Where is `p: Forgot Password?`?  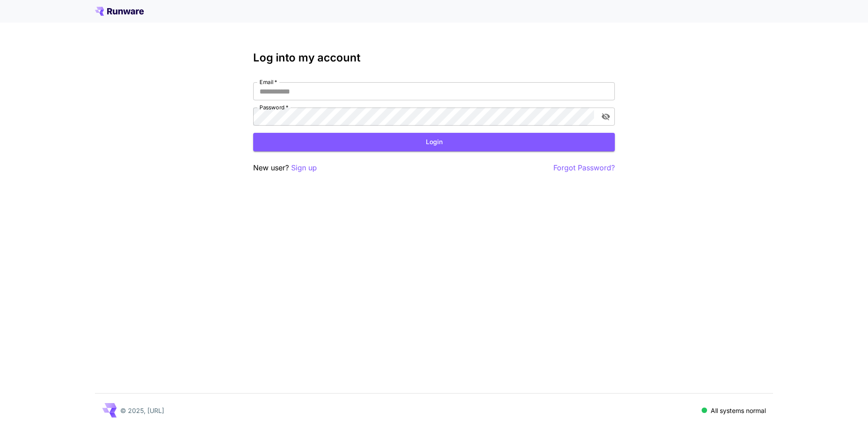 p: Forgot Password? is located at coordinates (584, 168).